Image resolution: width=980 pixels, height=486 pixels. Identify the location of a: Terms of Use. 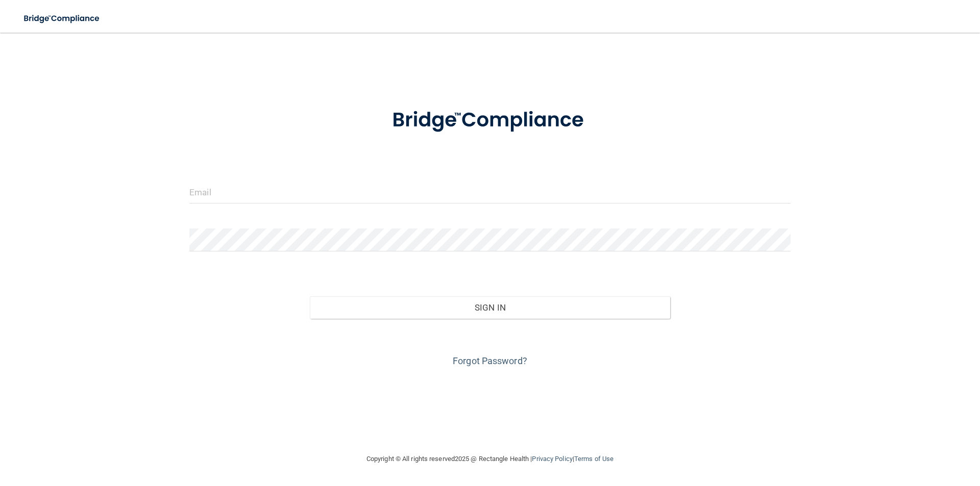
(593, 458).